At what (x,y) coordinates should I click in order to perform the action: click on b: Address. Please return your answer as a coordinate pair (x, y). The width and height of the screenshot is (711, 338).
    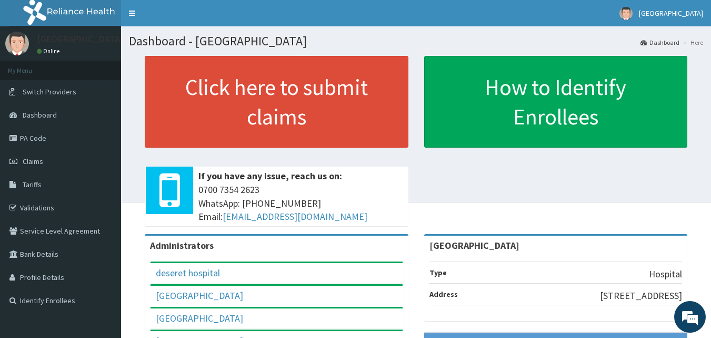
    Looking at the image, I should click on (444, 294).